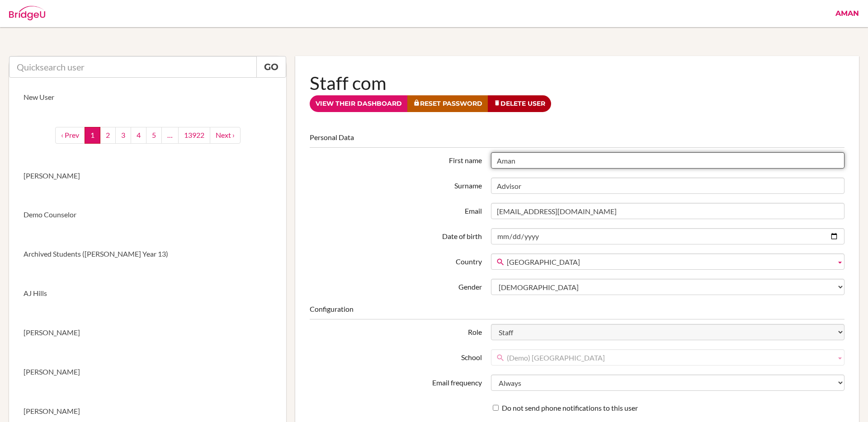 Image resolution: width=868 pixels, height=422 pixels. I want to click on label: Email frequency, so click(396, 382).